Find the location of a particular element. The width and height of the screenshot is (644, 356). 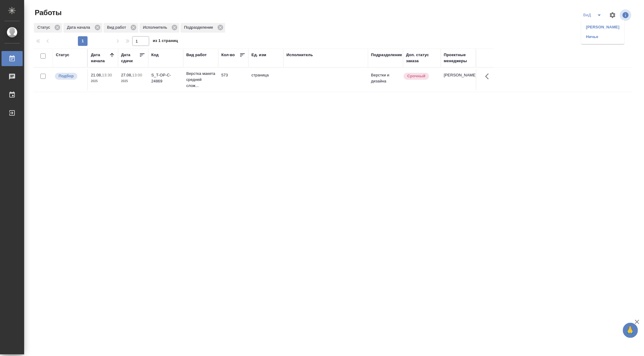

div: Проектные менеджеры is located at coordinates (458, 58).